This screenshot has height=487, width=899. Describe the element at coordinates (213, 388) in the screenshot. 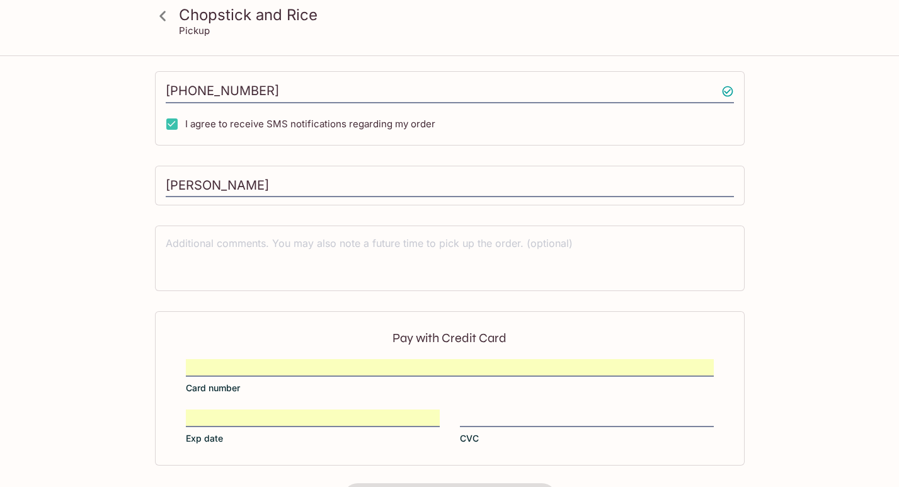

I see `span: Card number` at that location.